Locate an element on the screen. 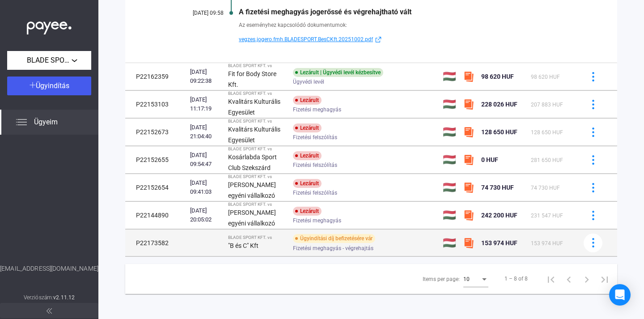 The width and height of the screenshot is (644, 319). span: Fizetési meghagyás - végrehajtás is located at coordinates (333, 249).